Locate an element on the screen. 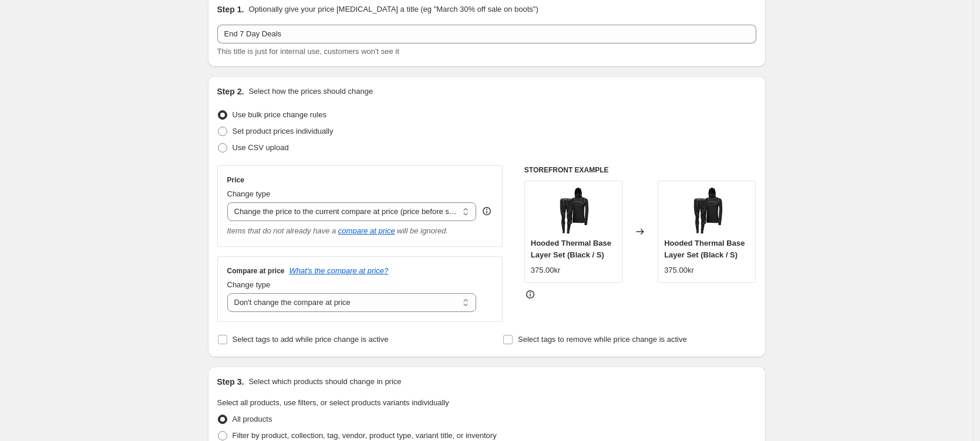 Image resolution: width=980 pixels, height=441 pixels. h3: Price is located at coordinates (236, 180).